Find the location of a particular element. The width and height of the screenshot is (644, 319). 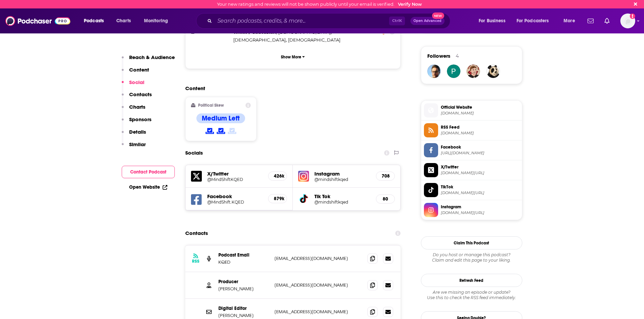

p: Show More is located at coordinates (291, 57).